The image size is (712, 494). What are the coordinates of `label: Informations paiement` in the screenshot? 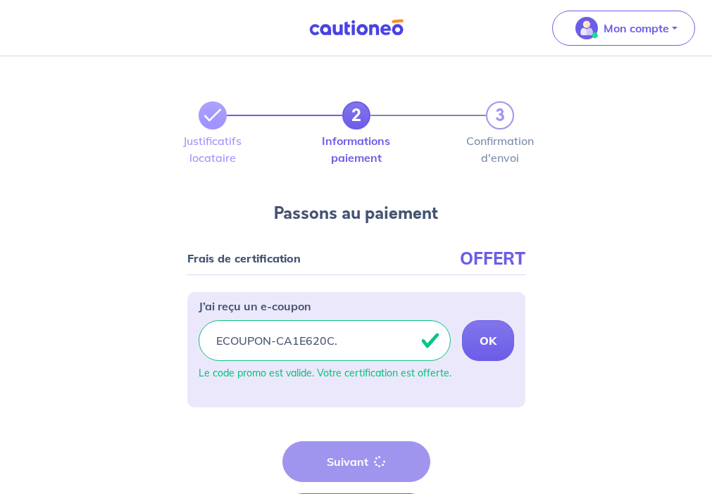 It's located at (356, 149).